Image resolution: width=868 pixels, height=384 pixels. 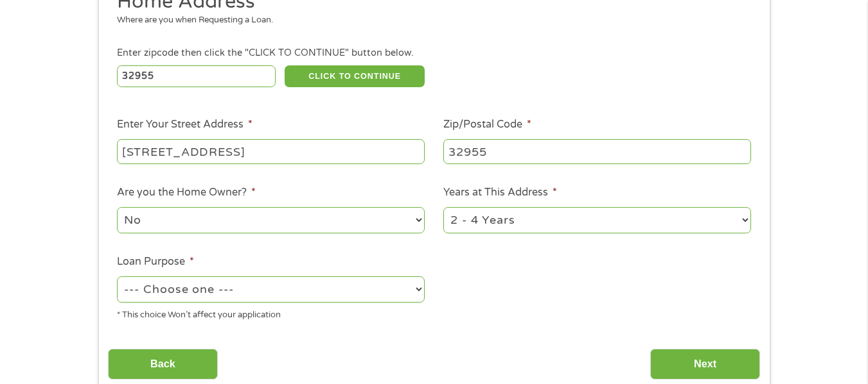 What do you see at coordinates (186, 192) in the screenshot?
I see `label: Are you the Home Owner?` at bounding box center [186, 192].